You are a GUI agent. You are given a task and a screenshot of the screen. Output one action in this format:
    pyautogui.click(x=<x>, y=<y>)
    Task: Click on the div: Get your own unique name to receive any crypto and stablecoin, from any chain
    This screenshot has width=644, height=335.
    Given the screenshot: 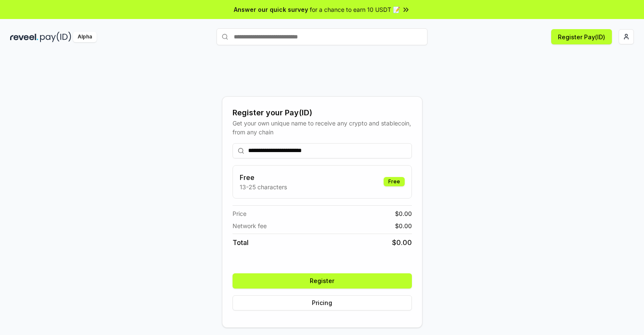 What is the action you would take?
    pyautogui.click(x=322, y=128)
    